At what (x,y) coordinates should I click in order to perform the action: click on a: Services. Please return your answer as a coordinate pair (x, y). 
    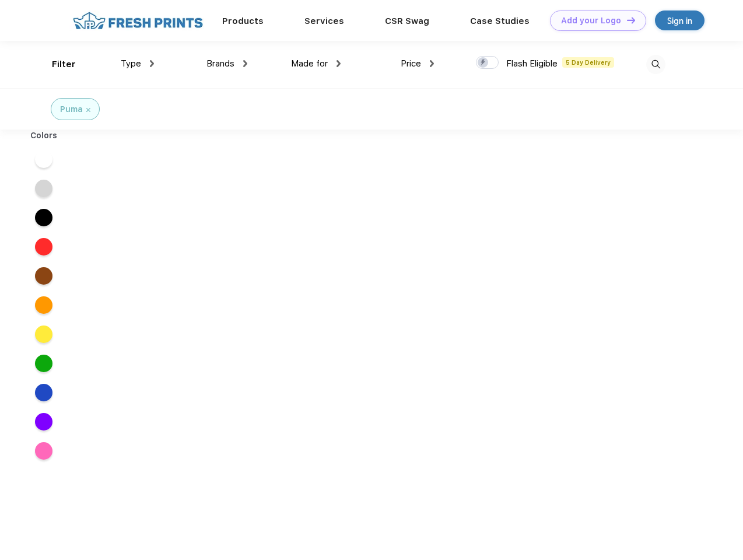
    Looking at the image, I should click on (324, 21).